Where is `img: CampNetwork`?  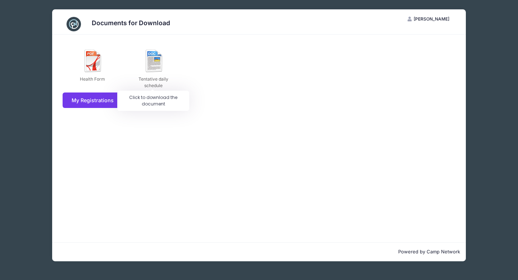 img: CampNetwork is located at coordinates (74, 24).